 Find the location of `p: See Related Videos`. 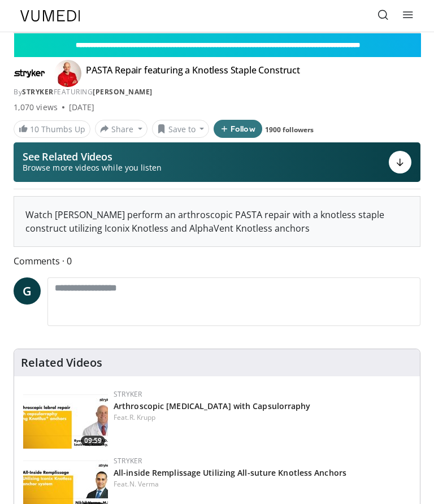

p: See Related Videos is located at coordinates (92, 157).